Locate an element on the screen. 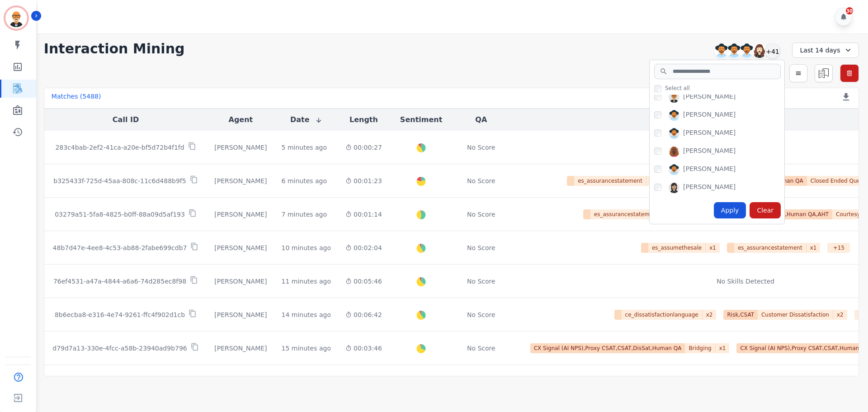 The width and height of the screenshot is (868, 412). button: Agent is located at coordinates (241, 120).